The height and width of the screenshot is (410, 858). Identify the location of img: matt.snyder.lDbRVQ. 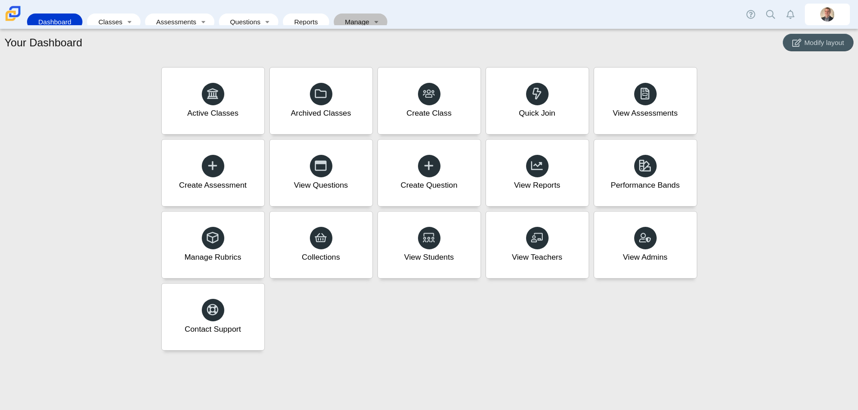
(828, 14).